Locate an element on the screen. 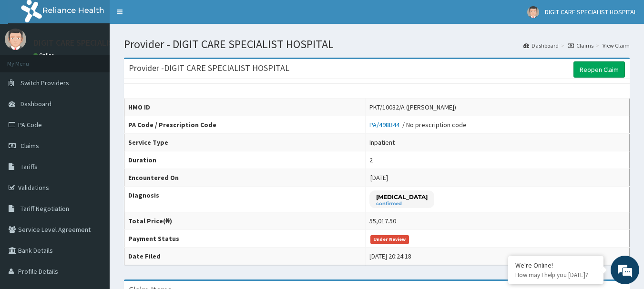  th: Payment Status is located at coordinates (245, 238).